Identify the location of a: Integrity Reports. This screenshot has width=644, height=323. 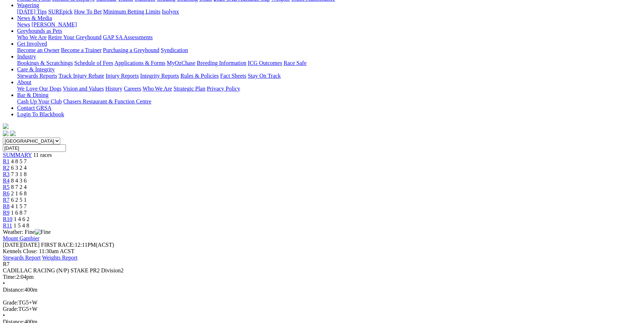
(159, 75).